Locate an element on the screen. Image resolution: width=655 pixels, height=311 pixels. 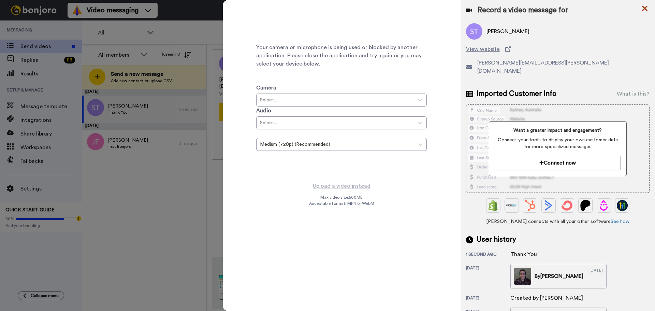
label: Camera is located at coordinates (266, 88).